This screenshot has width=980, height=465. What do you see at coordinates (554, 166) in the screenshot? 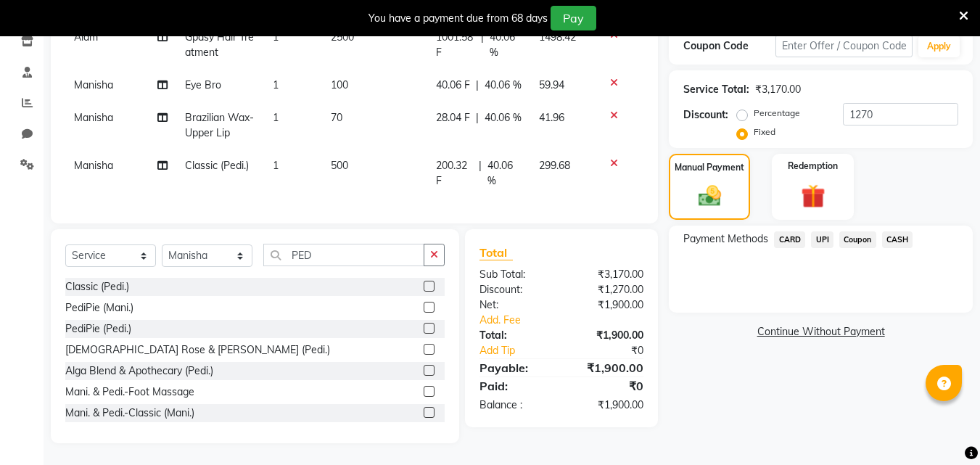
I see `span: 299.68` at bounding box center [554, 166].